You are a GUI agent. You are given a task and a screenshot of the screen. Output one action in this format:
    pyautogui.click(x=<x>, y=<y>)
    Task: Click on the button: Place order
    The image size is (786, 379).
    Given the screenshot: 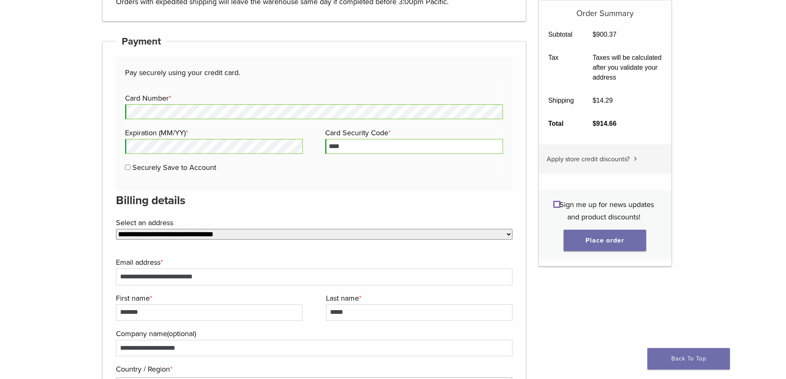 What is the action you would take?
    pyautogui.click(x=605, y=240)
    